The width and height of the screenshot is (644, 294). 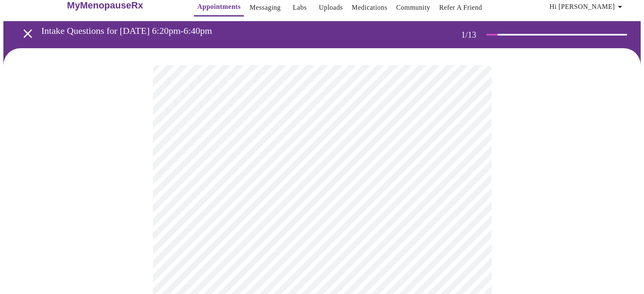 What do you see at coordinates (27, 33) in the screenshot?
I see `button: open drawer` at bounding box center [27, 33].